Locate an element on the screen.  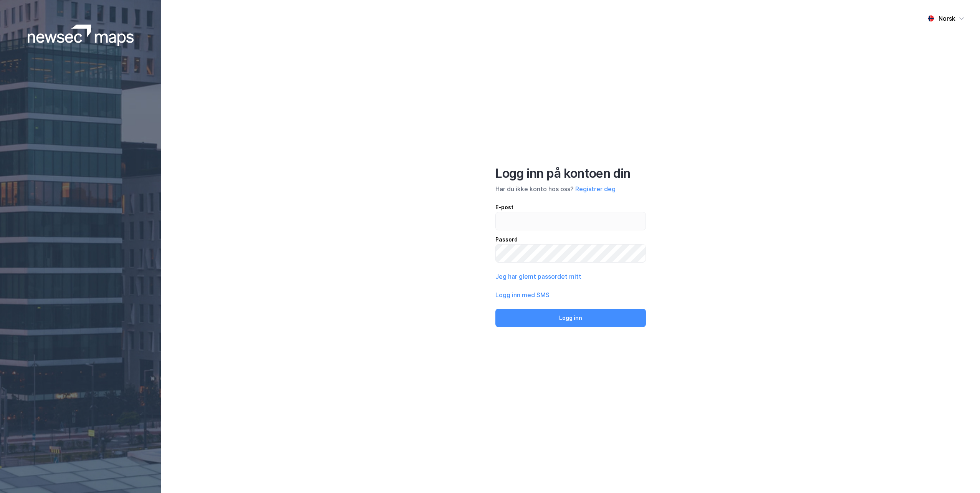
div: Passord is located at coordinates (571, 239).